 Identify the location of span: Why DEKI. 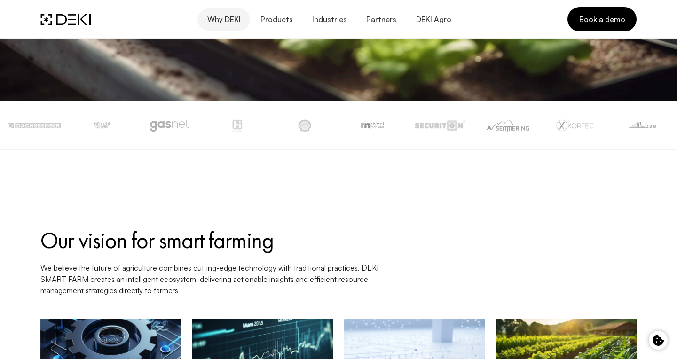
(224, 19).